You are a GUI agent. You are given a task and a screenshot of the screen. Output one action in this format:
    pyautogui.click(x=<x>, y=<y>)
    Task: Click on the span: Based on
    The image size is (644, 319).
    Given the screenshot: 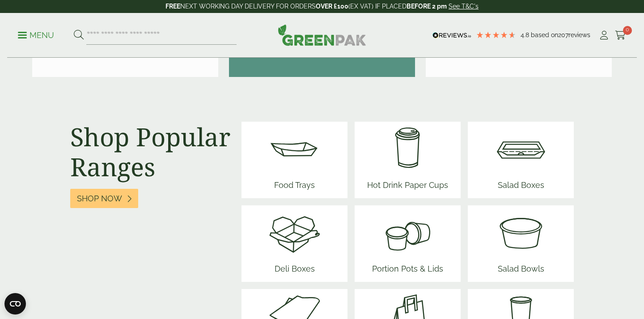 What is the action you would take?
    pyautogui.click(x=544, y=35)
    